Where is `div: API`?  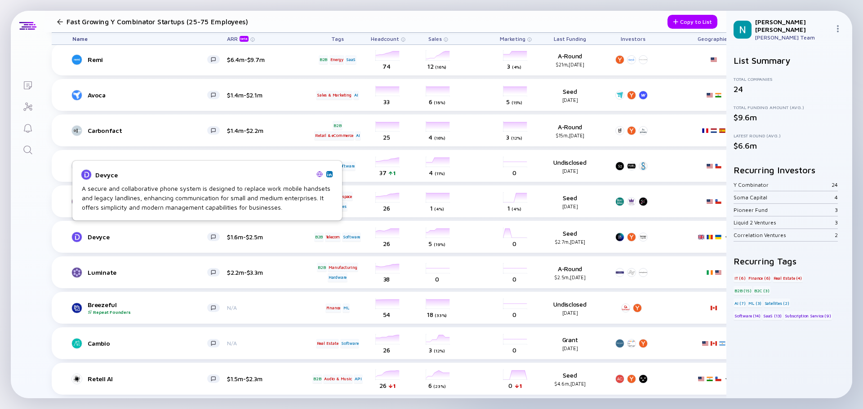
div: API is located at coordinates (358, 379).